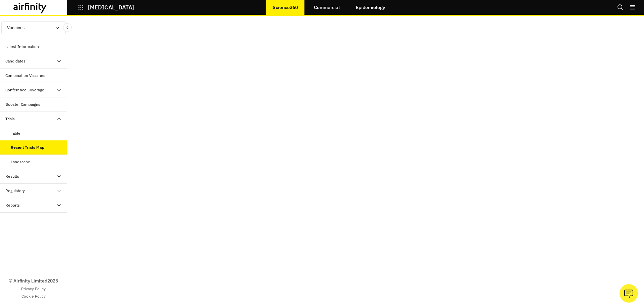  Describe the element at coordinates (33, 289) in the screenshot. I see `a: Privacy Policy` at that location.